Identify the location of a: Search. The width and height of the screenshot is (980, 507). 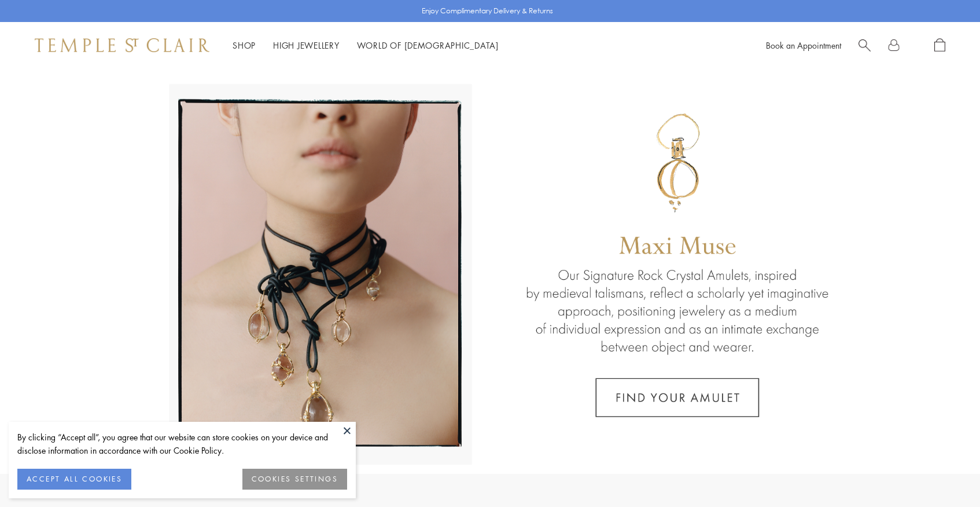
(864, 45).